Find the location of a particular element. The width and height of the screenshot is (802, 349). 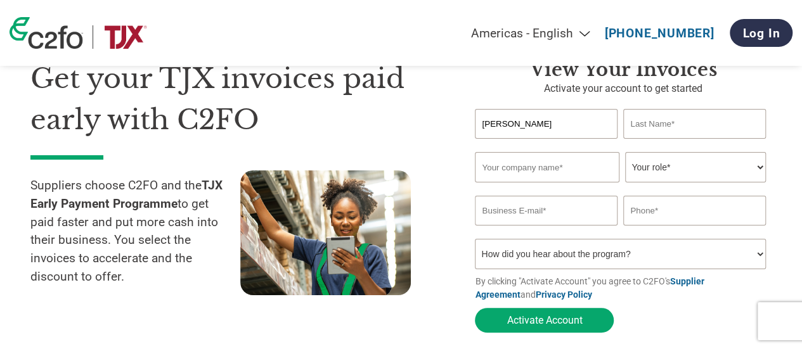

h1: Get your TJX invoices paid early with C2FO is located at coordinates (233, 99).